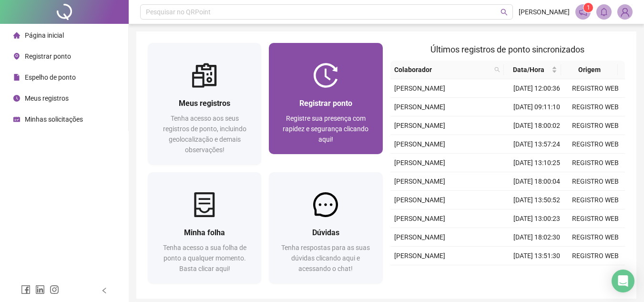  What do you see at coordinates (205, 227) in the screenshot?
I see `a: Minha folhaTenha acesso a sua folha de ponto a qualquer momento. Basta clicar aqui!` at bounding box center [205, 227].